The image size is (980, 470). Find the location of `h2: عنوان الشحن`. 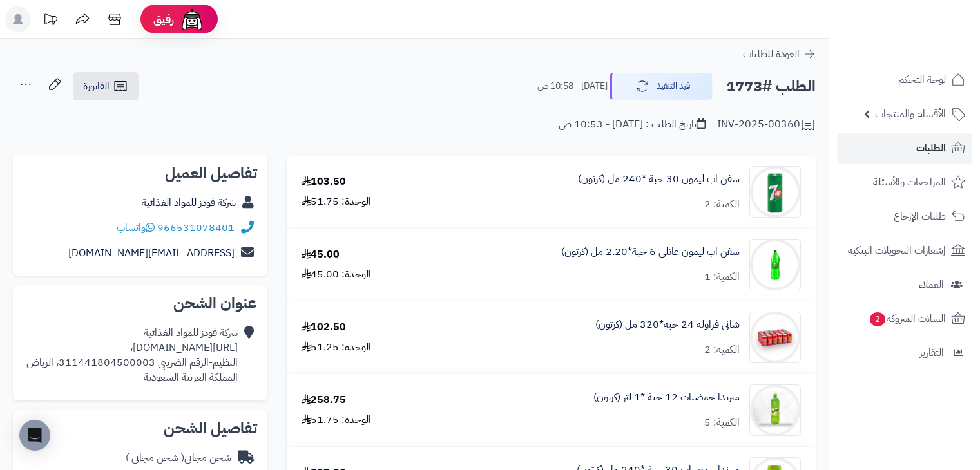

h2: عنوان الشحن is located at coordinates (140, 304).